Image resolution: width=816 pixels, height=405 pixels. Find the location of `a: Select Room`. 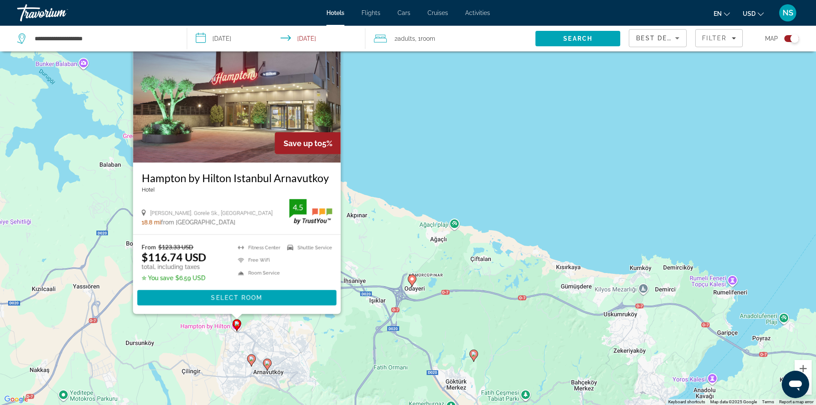

a: Select Room is located at coordinates (236, 297).